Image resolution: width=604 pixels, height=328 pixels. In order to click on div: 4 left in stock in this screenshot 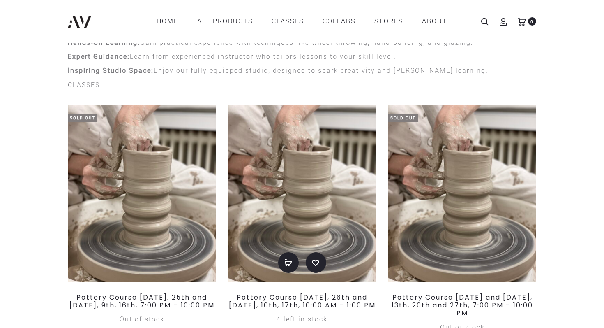, I will do `click(302, 319)`.